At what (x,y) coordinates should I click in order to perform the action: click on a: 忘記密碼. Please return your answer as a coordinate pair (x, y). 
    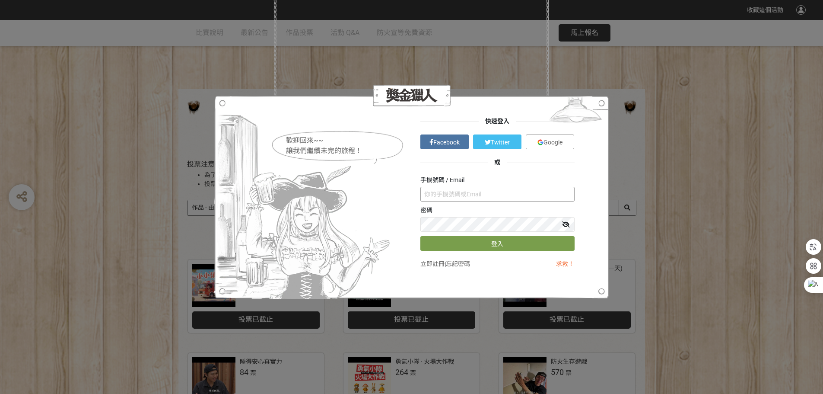
    Looking at the image, I should click on (458, 264).